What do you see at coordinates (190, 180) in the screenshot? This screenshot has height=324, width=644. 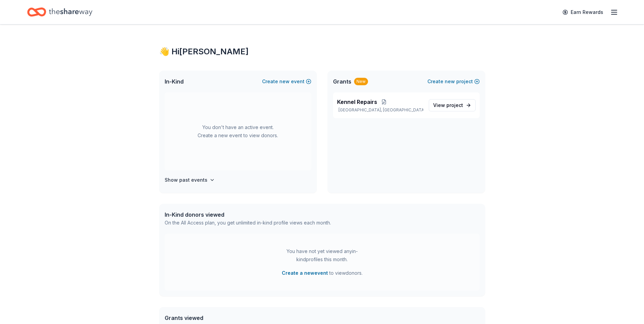 I see `button: Show past events` at bounding box center [190, 180].